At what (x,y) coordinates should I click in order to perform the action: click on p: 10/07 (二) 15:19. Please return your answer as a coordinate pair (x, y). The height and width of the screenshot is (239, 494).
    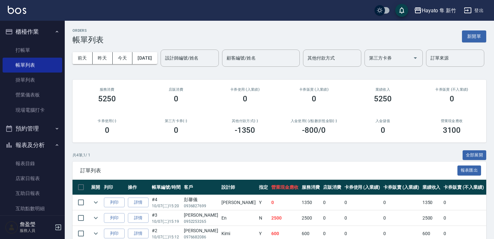
    Looking at the image, I should click on (166, 221).